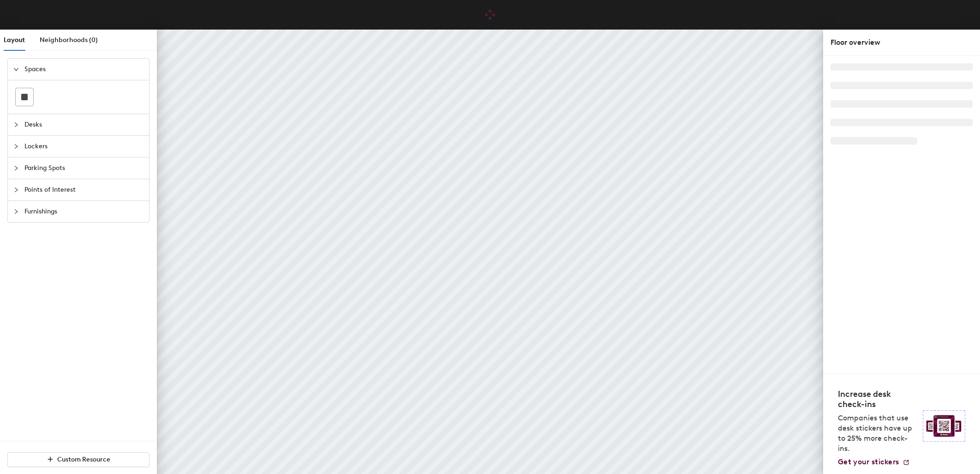 This screenshot has width=980, height=474. I want to click on span: expanded, so click(16, 70).